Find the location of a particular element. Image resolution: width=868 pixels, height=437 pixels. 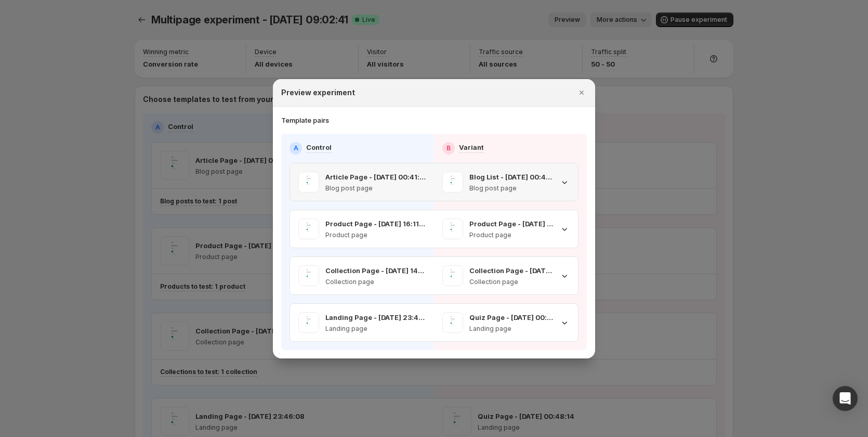

p: Control is located at coordinates (318, 147).